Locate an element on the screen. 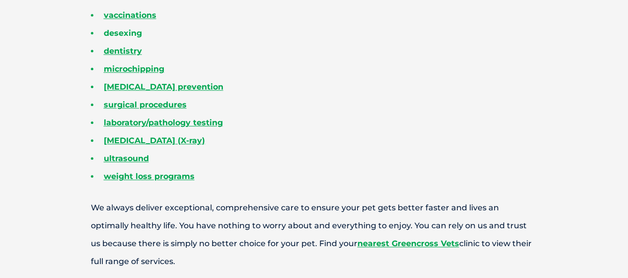  a: weight loss programs is located at coordinates (149, 176).